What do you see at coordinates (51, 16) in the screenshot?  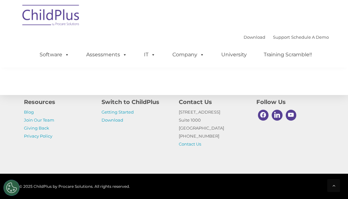 I see `img: ChildPlus by Procare Solutions` at bounding box center [51, 16].